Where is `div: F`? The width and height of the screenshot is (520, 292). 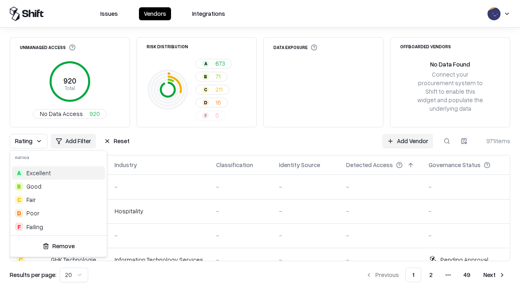
div: F is located at coordinates (19, 227).